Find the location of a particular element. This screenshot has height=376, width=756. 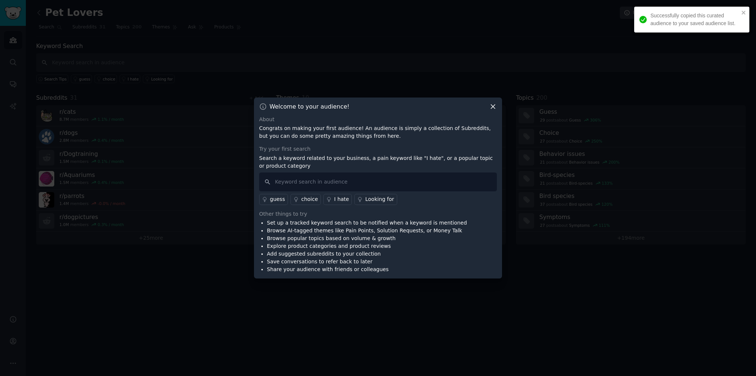

a: guess is located at coordinates (274, 199).